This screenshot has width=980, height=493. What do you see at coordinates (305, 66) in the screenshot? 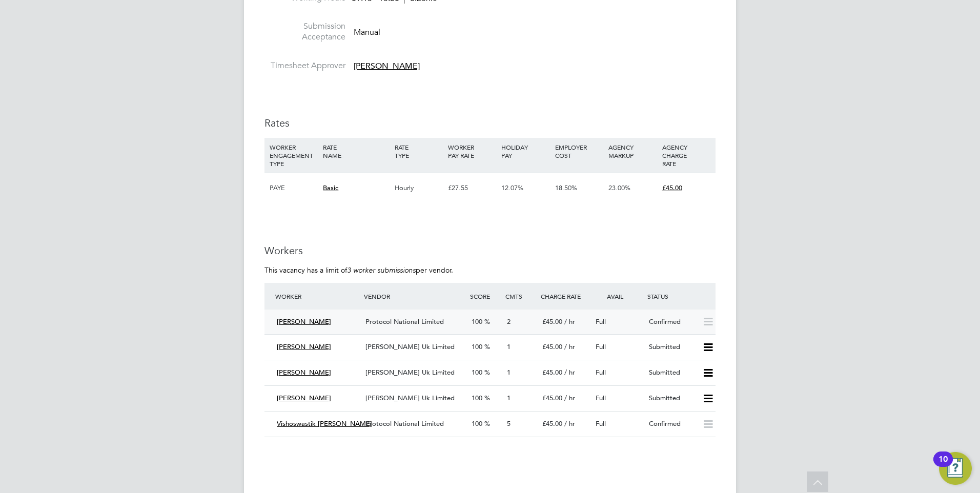
I see `label: Timesheet Approver` at bounding box center [305, 66].